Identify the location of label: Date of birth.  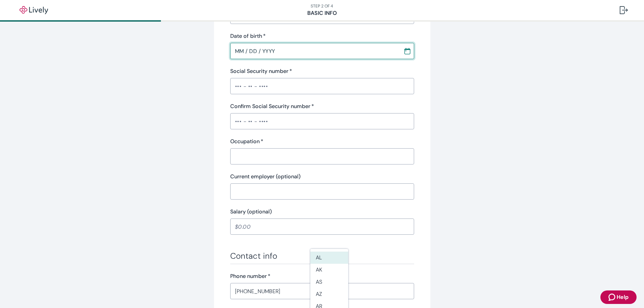
(248, 36).